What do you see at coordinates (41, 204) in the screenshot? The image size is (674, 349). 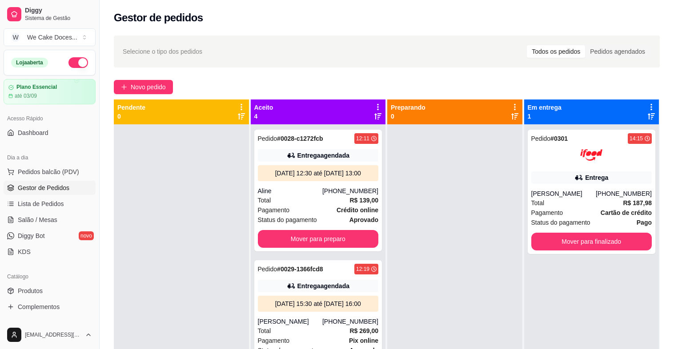 I see `span: Lista de Pedidos` at bounding box center [41, 204].